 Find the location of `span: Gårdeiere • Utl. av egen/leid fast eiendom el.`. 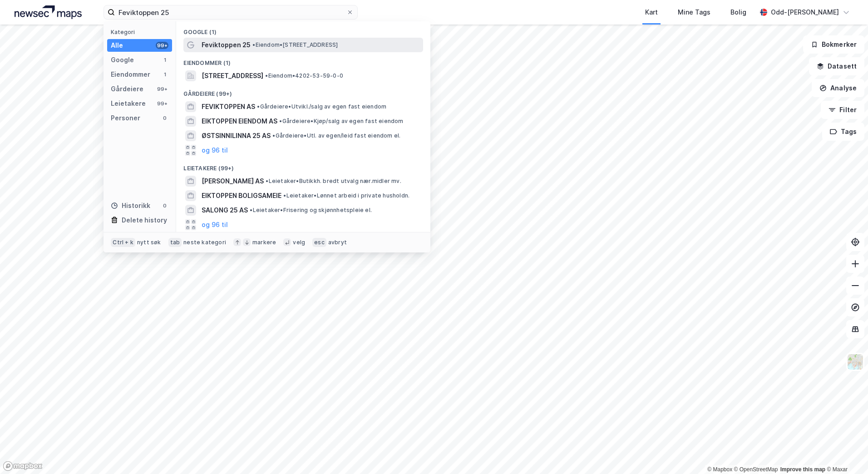

span: Gårdeiere • Utl. av egen/leid fast eiendom el. is located at coordinates (336, 136).